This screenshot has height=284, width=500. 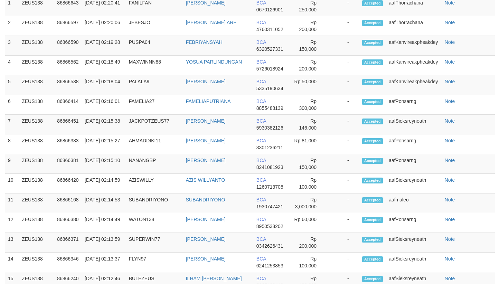 What do you see at coordinates (12, 85) in the screenshot?
I see `td: 5` at bounding box center [12, 85].